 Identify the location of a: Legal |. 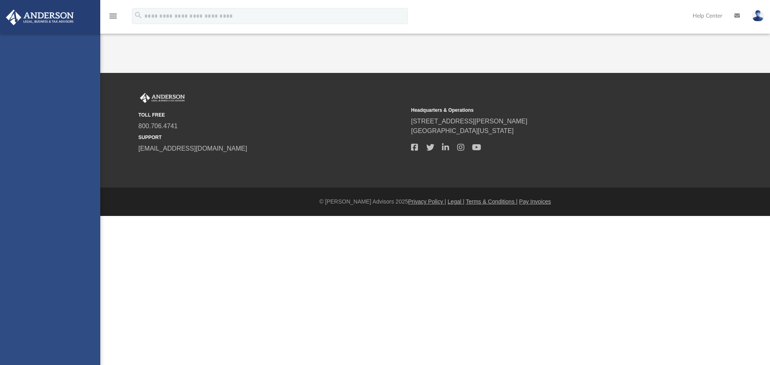
(456, 202).